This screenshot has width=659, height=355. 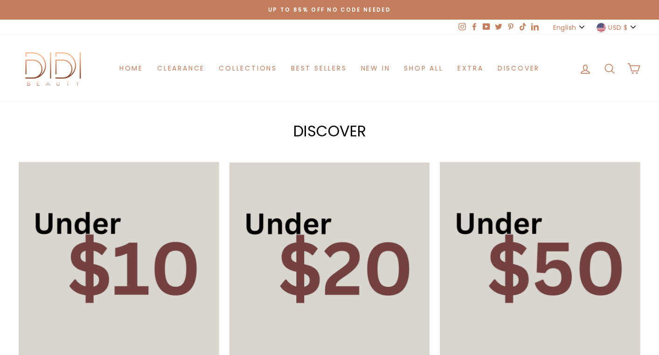 What do you see at coordinates (181, 68) in the screenshot?
I see `a: Clearance` at bounding box center [181, 68].